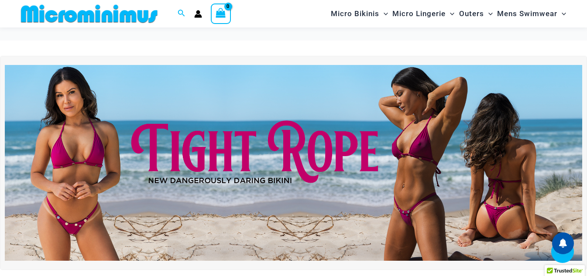 This screenshot has height=276, width=587. Describe the element at coordinates (448, 14) in the screenshot. I see `nav: Site Navigation` at that location.